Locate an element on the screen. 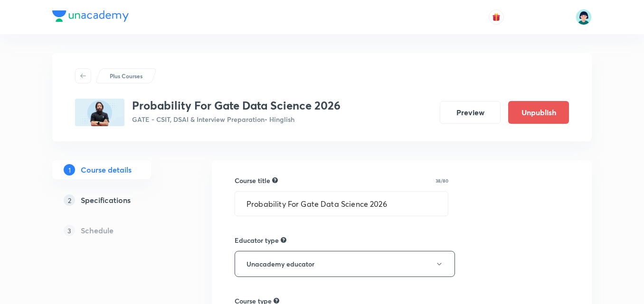  button: Unacademy educator is located at coordinates (345, 264).